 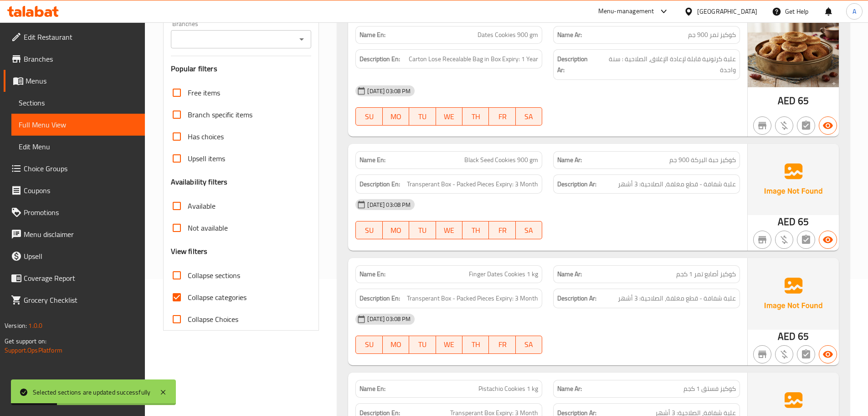 What do you see at coordinates (75, 37) in the screenshot?
I see `a: Edit Restaurant` at bounding box center [75, 37].